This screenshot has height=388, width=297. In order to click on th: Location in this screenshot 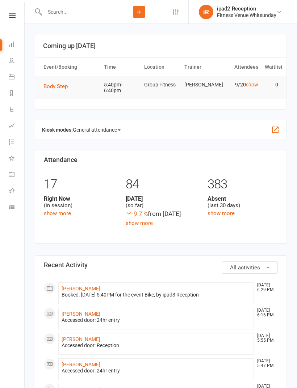, I will do `click(161, 67)`.